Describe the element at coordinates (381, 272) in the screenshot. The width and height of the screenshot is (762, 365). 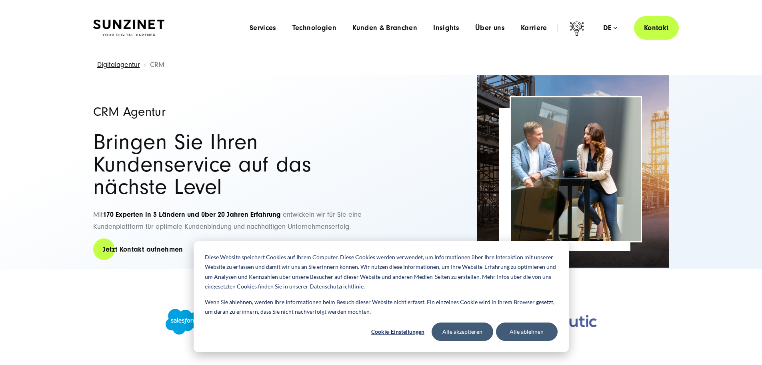
I see `p: Diese Website speichert Cookies auf Ihrem Computer. Diese Cookies werden verwendet, um Informatio...` at that location.